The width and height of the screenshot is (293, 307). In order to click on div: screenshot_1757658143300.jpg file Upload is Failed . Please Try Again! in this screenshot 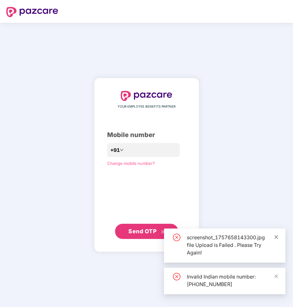, I will do `click(232, 245)`.